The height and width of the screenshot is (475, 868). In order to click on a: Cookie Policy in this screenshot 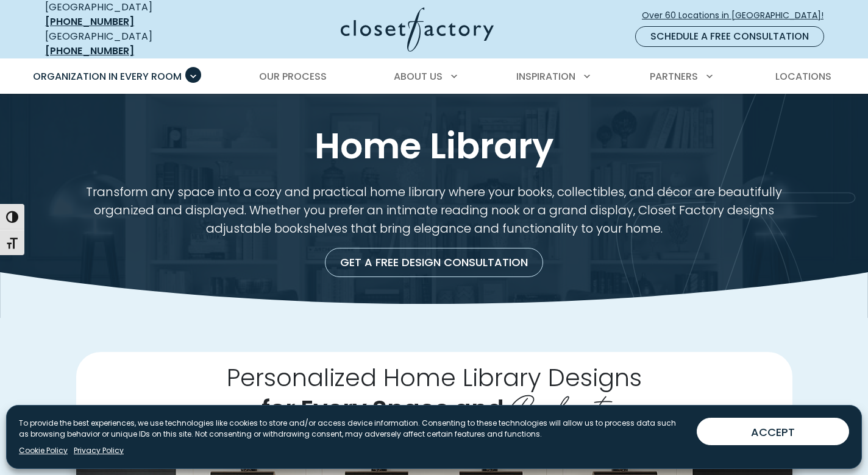, I will do `click(43, 450)`.